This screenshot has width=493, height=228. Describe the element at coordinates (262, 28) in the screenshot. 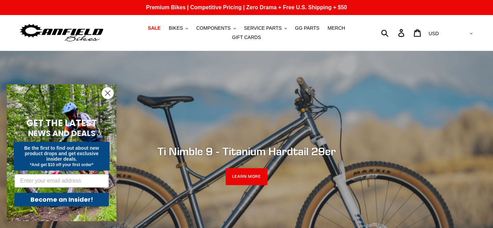

I see `span: SERVICE PARTS` at that location.